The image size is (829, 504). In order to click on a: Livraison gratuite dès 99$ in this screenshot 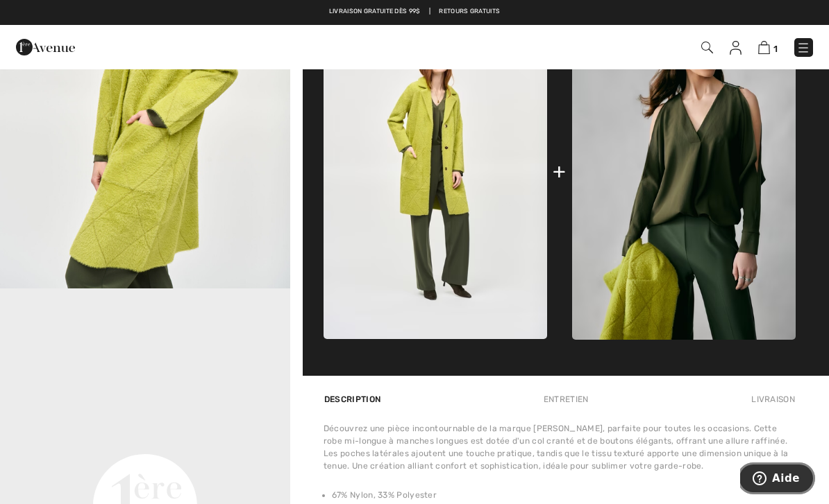, I will do `click(375, 12)`.